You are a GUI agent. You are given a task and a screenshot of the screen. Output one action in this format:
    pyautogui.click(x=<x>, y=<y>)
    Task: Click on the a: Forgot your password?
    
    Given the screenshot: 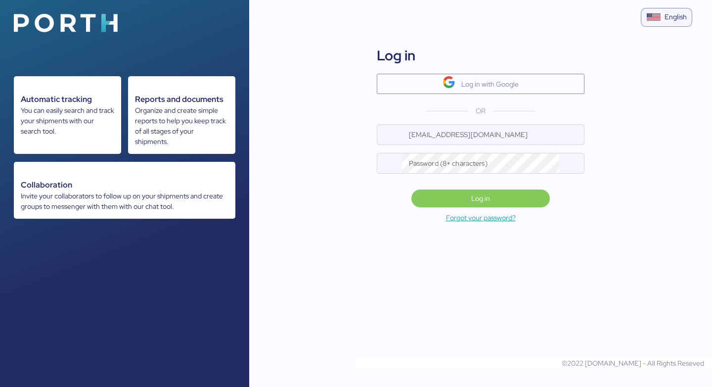 What is the action you would take?
    pyautogui.click(x=481, y=218)
    